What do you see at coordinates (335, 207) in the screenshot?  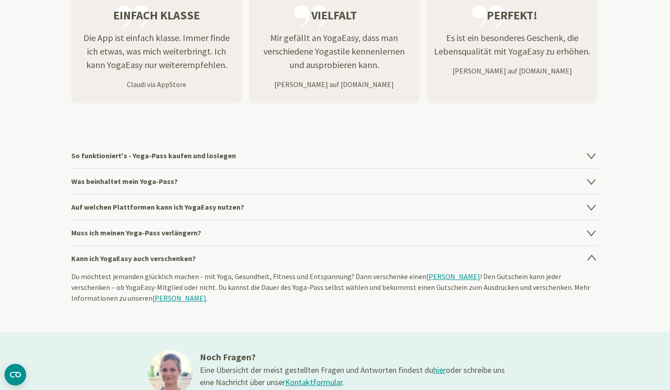 I see `h4: Auf welchen Plattformen kann ich YogaEasy nutzen?` at bounding box center [335, 207].